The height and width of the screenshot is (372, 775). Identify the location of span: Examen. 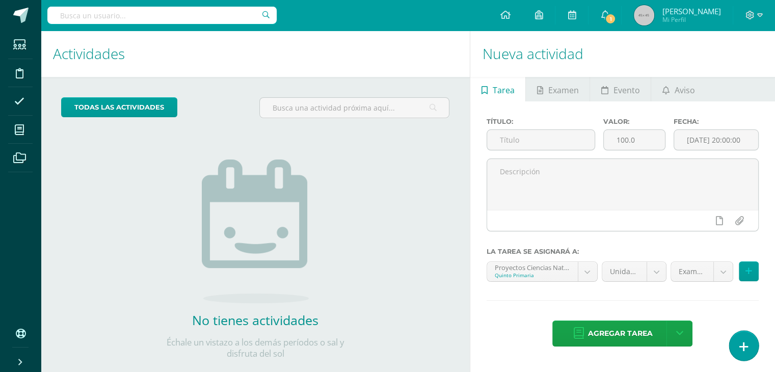
(564, 90).